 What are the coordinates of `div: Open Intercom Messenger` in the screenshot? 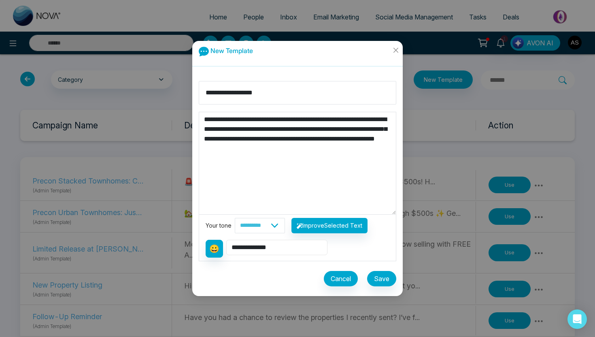 It's located at (577, 319).